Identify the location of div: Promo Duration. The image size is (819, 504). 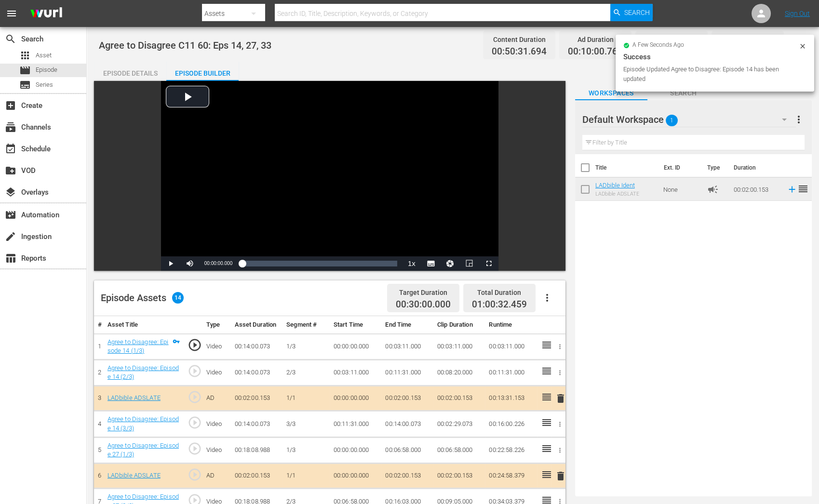
(672, 40).